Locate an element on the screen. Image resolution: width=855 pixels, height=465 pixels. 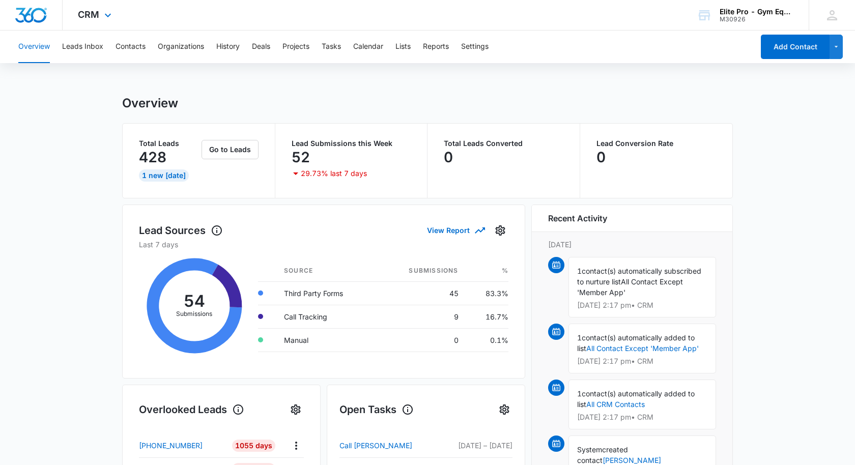
p: 52 is located at coordinates (301, 157).